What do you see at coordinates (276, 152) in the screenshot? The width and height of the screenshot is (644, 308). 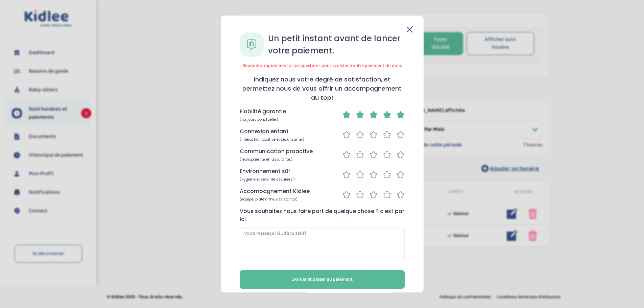 I see `p: Communication proactive` at bounding box center [276, 152].